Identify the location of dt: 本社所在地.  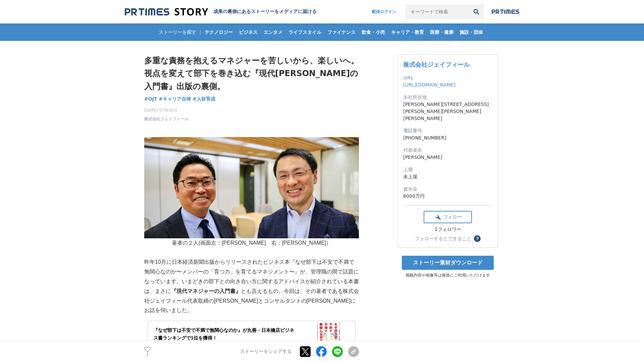
(448, 97).